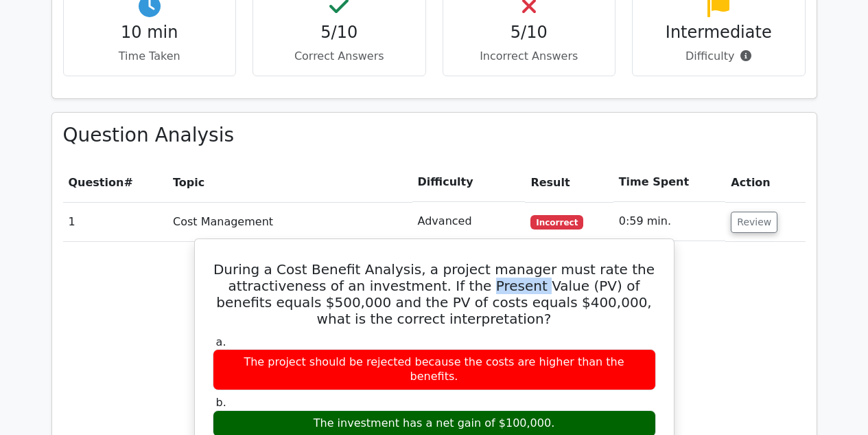 The width and height of the screenshot is (868, 435). Describe the element at coordinates (670, 221) in the screenshot. I see `td: 0:59 min.` at that location.